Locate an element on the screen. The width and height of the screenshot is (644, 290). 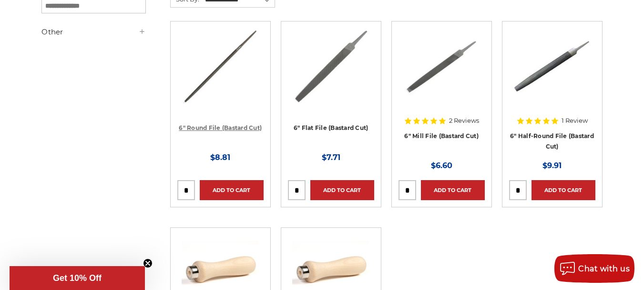
span: 1 Review is located at coordinates (574, 120).